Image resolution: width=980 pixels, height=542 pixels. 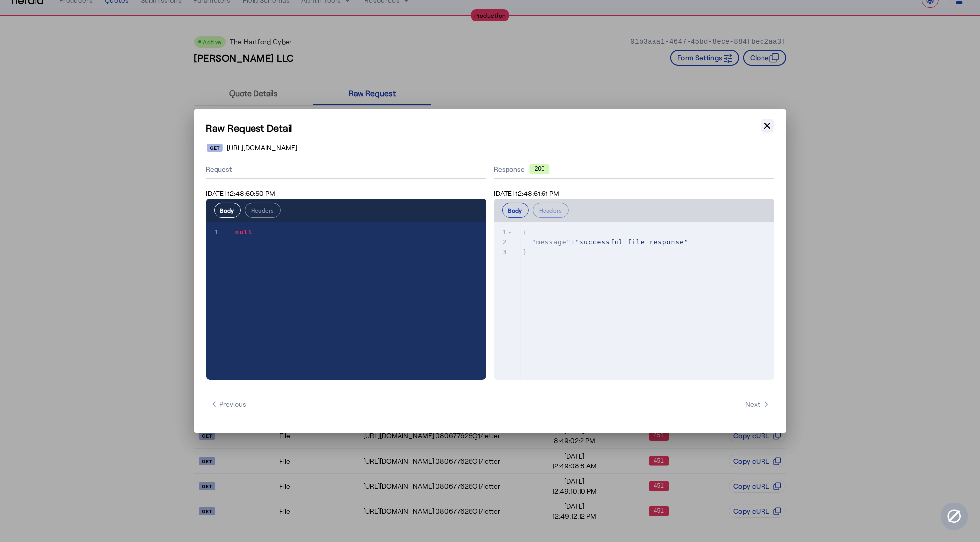 I want to click on button: Next, so click(x=759, y=404).